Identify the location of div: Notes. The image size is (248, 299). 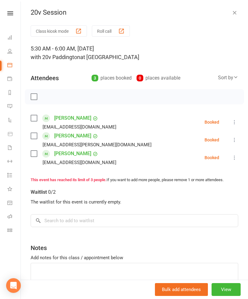
(39, 248).